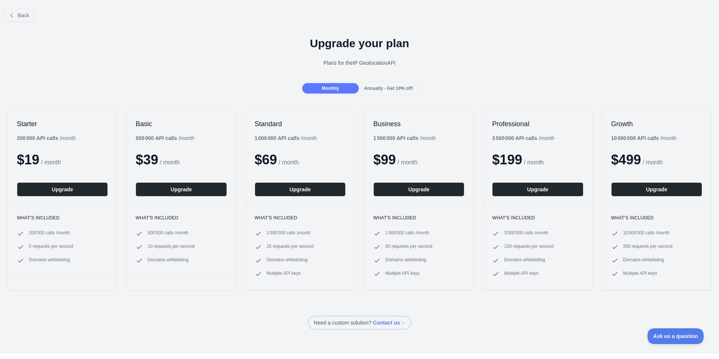 The image size is (719, 359). Describe the element at coordinates (300, 124) in the screenshot. I see `h2: Standard` at that location.